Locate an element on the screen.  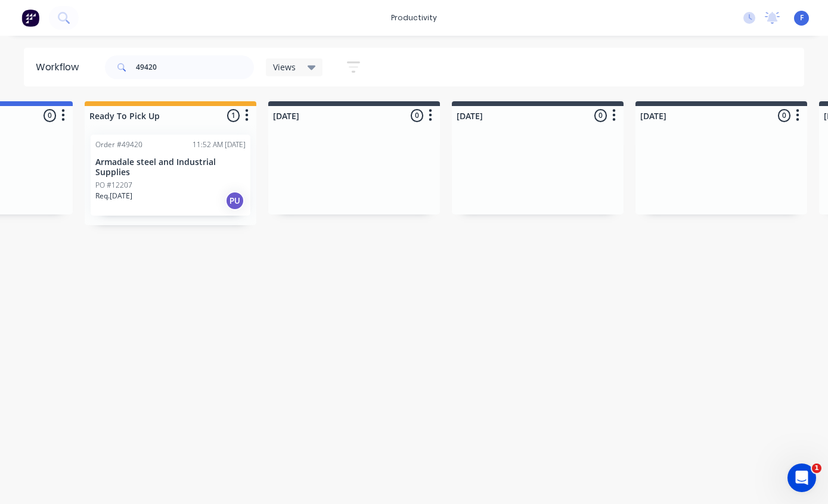
p: PO #12207 is located at coordinates (114, 185).